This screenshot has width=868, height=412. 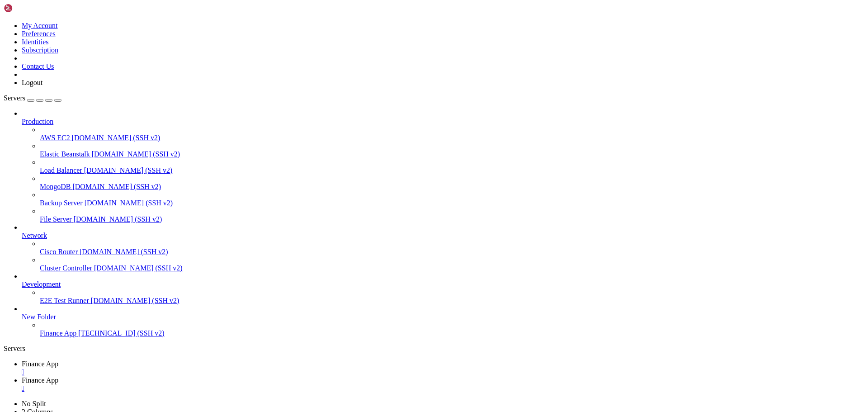 What do you see at coordinates (32, 83) in the screenshot?
I see `a: Logout` at bounding box center [32, 83].